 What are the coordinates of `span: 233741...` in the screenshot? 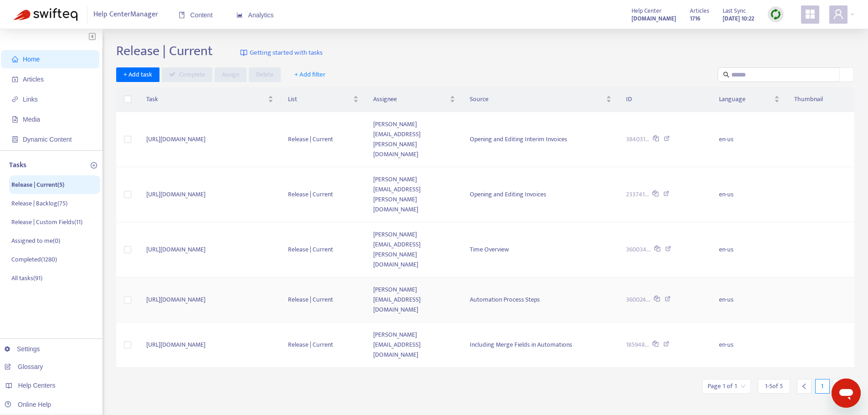 It's located at (638, 194).